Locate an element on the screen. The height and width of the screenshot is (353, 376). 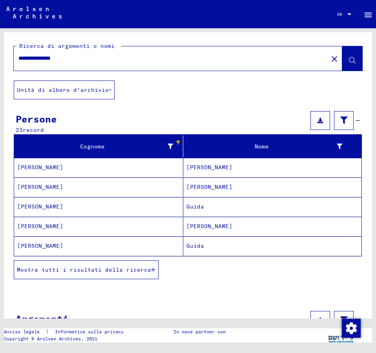
mat-icon: close is located at coordinates (334, 59).